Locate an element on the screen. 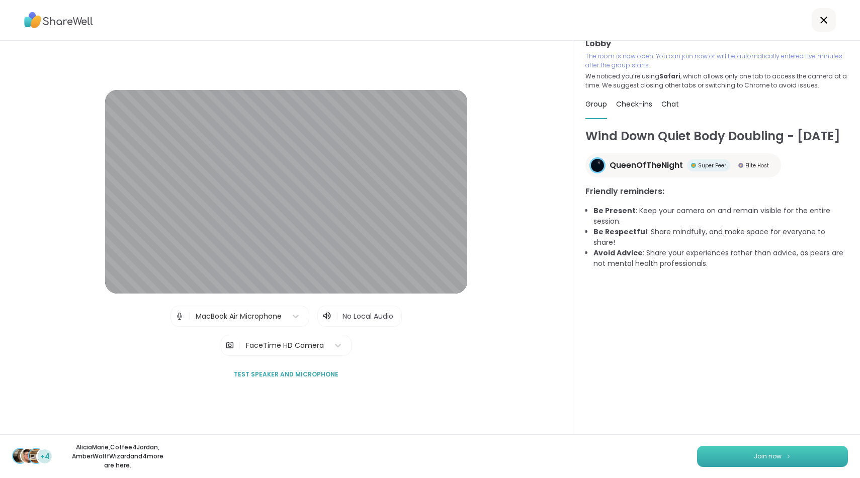 The width and height of the screenshot is (860, 478). img: Elite Host is located at coordinates (740, 165).